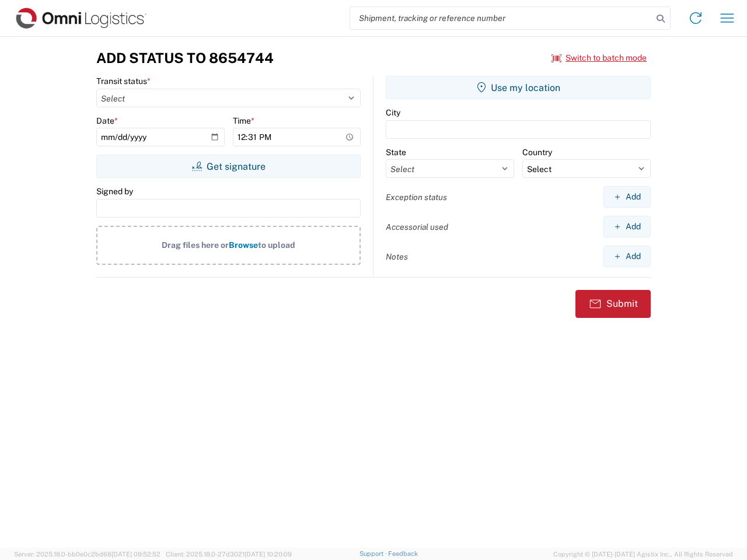 The width and height of the screenshot is (747, 560). What do you see at coordinates (402, 554) in the screenshot?
I see `a: Feedback` at bounding box center [402, 554].